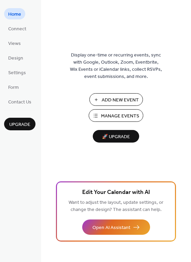 The width and height of the screenshot is (191, 262). I want to click on span: Design, so click(16, 58).